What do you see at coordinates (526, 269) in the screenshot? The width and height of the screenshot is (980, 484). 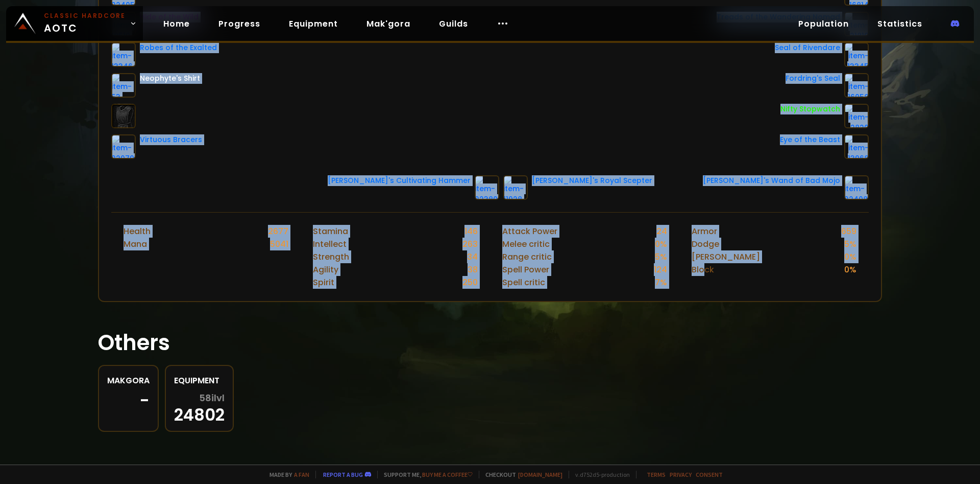 I see `div: Spell Power` at bounding box center [526, 269].